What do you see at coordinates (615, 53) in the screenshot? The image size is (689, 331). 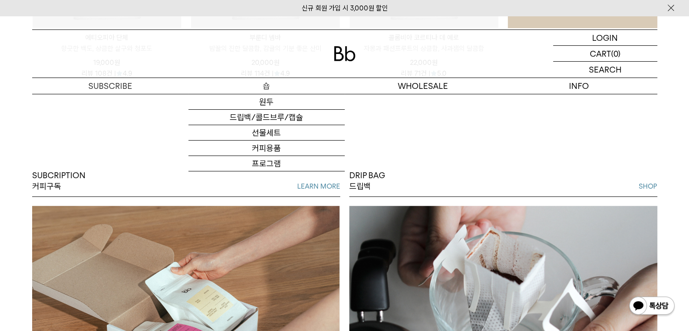 I see `p: (0)` at bounding box center [615, 53].